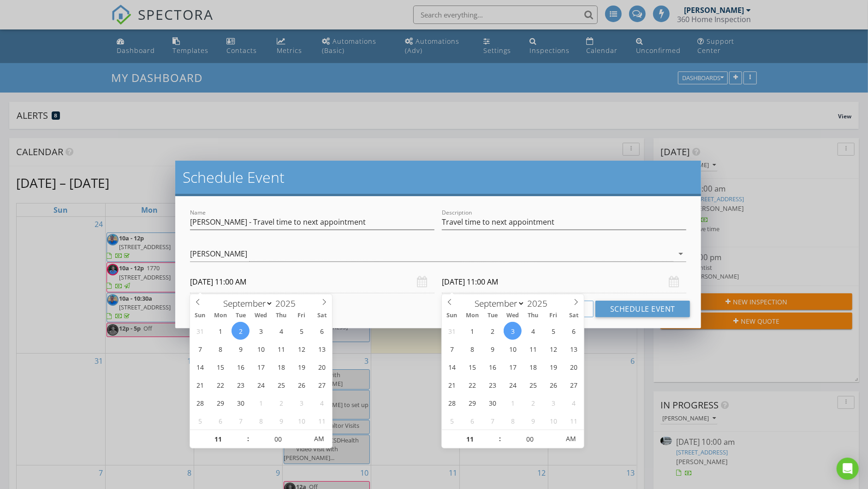  What do you see at coordinates (220, 421) in the screenshot?
I see `span: October 6, 2025` at bounding box center [220, 421].